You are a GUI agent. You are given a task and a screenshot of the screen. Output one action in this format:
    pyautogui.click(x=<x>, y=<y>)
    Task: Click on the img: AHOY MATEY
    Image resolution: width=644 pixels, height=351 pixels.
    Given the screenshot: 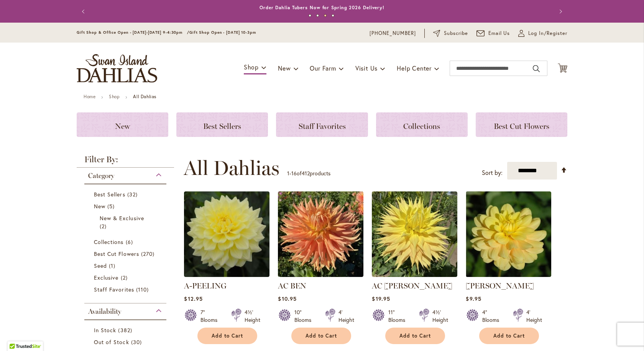 What is the action you would take?
    pyautogui.click(x=508, y=234)
    